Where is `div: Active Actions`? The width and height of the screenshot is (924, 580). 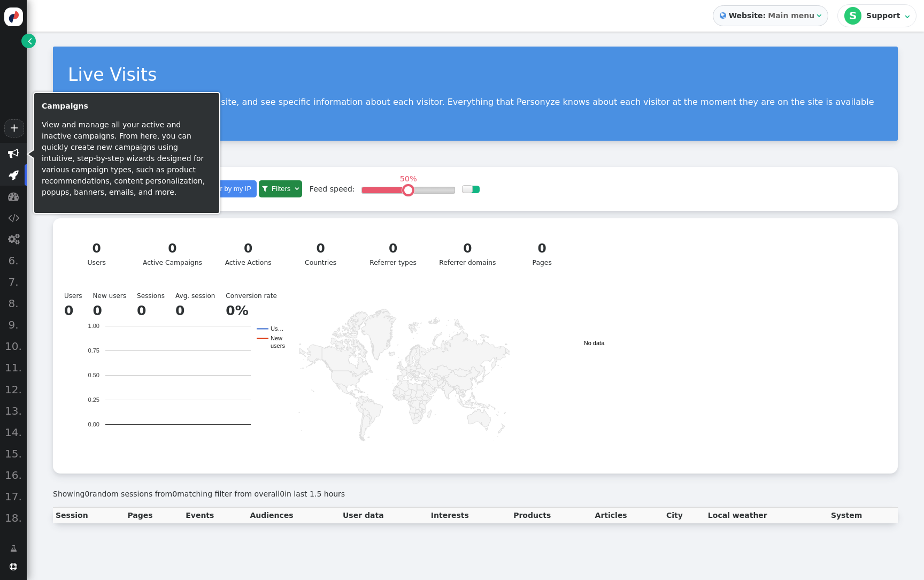
div: Active Actions is located at coordinates (249, 253).